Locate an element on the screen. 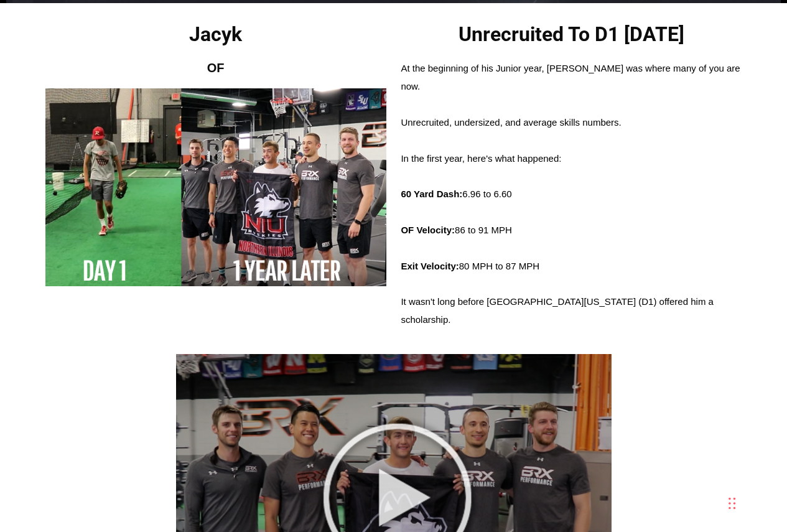 The width and height of the screenshot is (787, 532). div: Drag is located at coordinates (733, 503).